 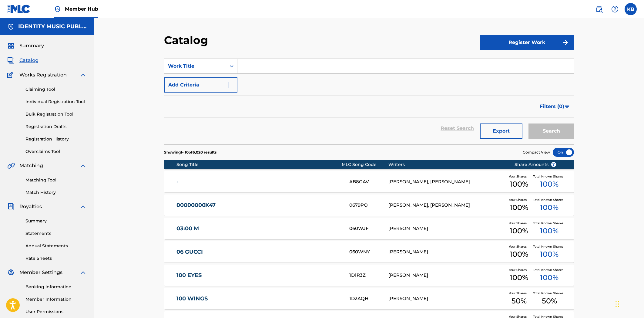 What do you see at coordinates (56, 89) in the screenshot?
I see `a: Claiming Tool` at bounding box center [56, 89].